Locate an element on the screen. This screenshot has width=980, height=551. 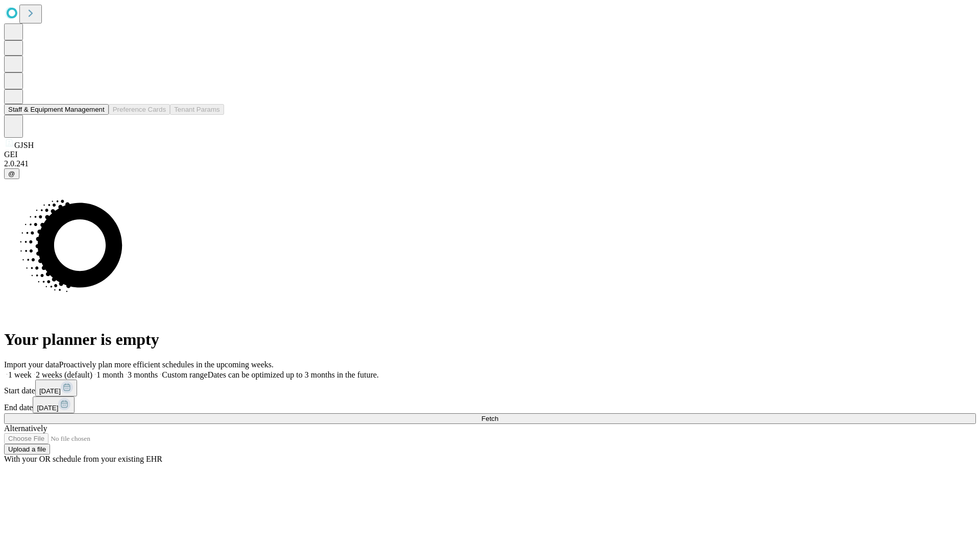
span: 1 month is located at coordinates (109, 374).